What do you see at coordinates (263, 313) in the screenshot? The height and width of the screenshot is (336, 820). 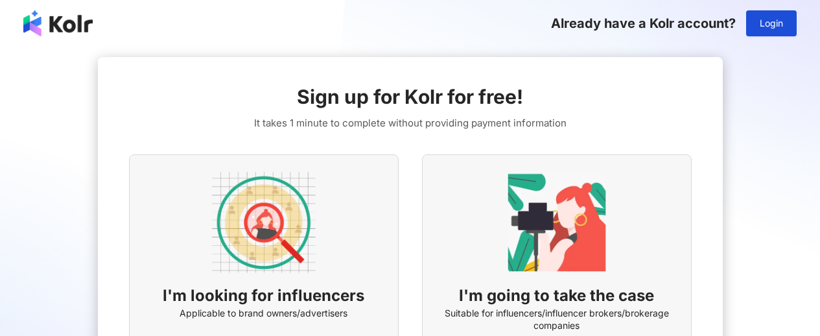 I see `span: Applicable to brand owners/advertisers` at bounding box center [263, 313].